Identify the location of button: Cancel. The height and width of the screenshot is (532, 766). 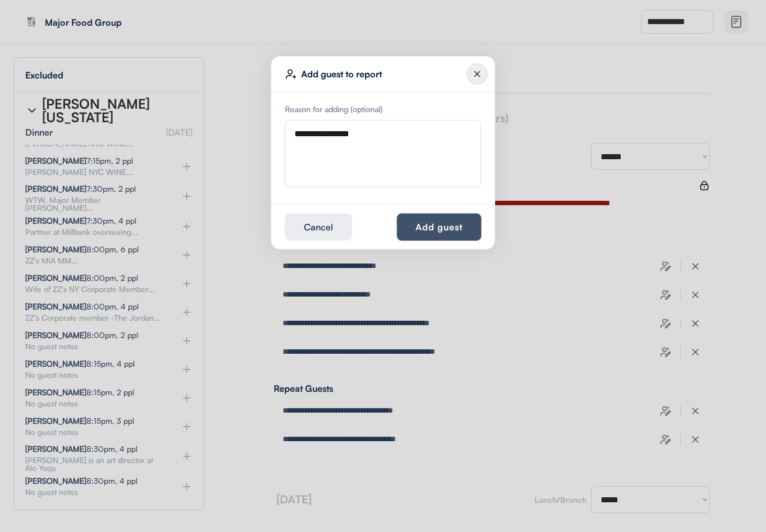
(318, 227).